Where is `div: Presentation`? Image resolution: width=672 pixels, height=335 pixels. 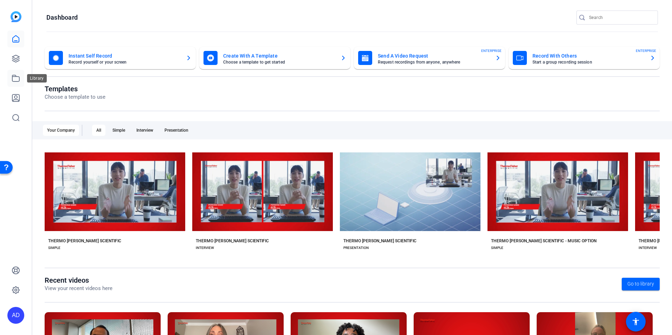
div: Presentation is located at coordinates (176, 130).